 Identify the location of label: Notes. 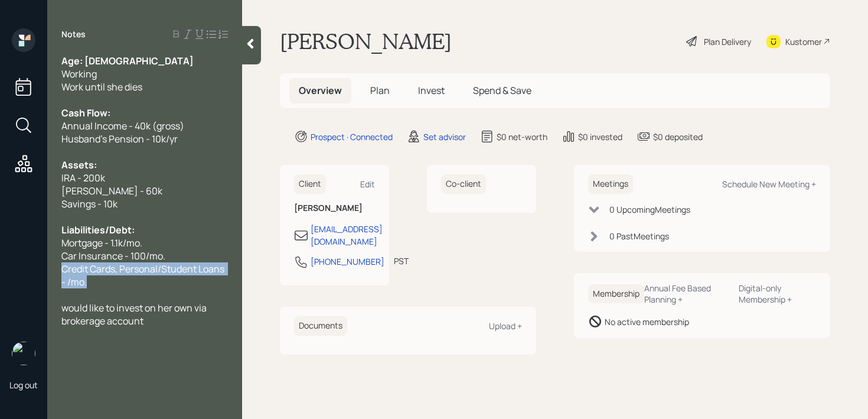
(73, 34).